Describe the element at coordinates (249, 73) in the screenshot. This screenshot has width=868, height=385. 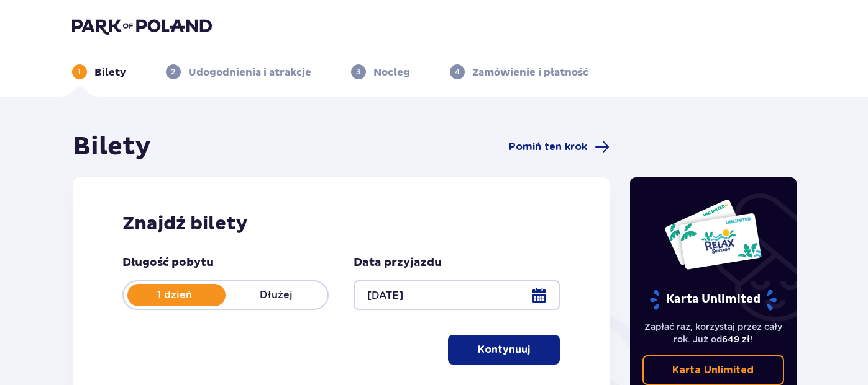
I see `p: Udogodnienia i atrakcje` at that location.